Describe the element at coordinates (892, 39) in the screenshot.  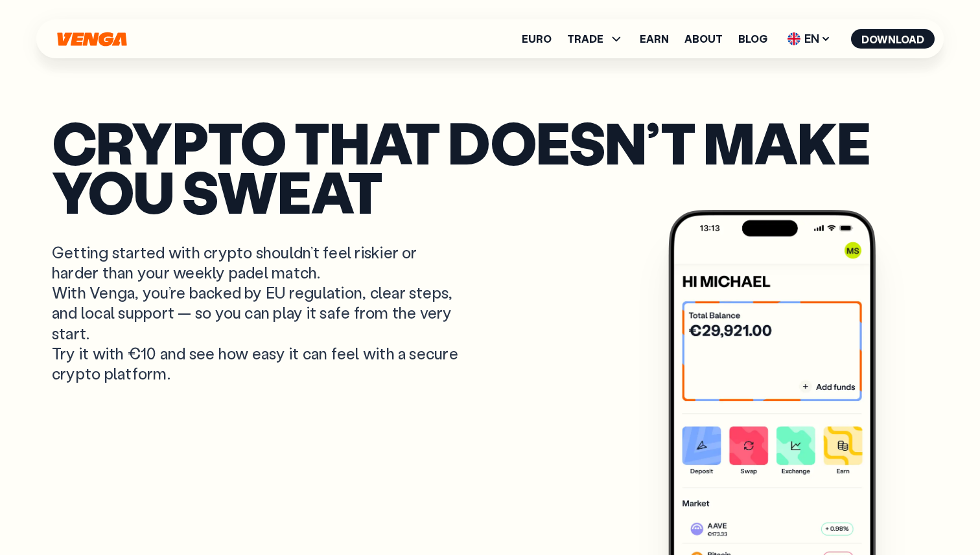
I see `button: Download` at that location.